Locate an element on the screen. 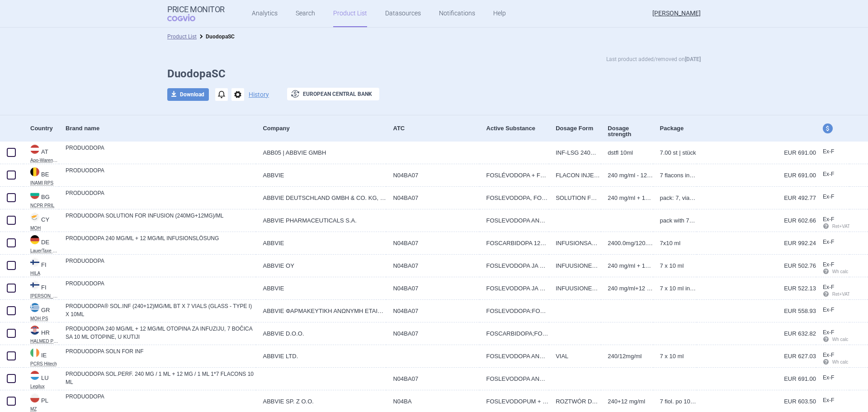  a: ATATApo-Warenv.III is located at coordinates (41, 153).